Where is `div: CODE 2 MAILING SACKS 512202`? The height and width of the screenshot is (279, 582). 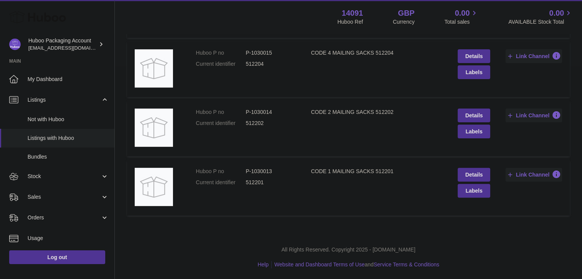
div: CODE 2 MAILING SACKS 512202 is located at coordinates (377, 112).